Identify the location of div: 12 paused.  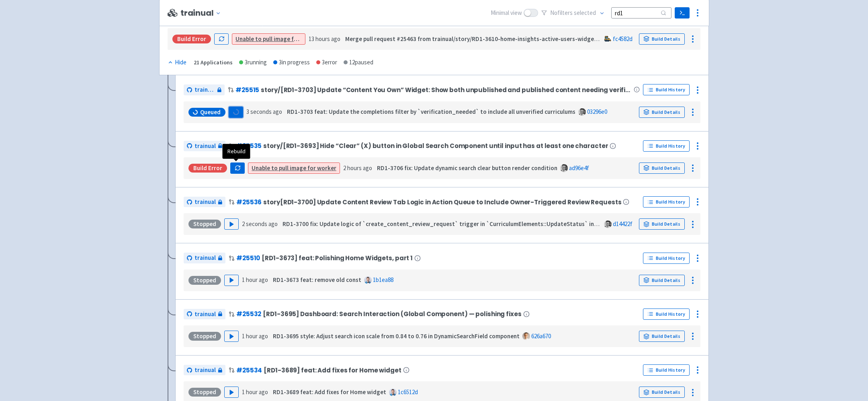
(358, 62).